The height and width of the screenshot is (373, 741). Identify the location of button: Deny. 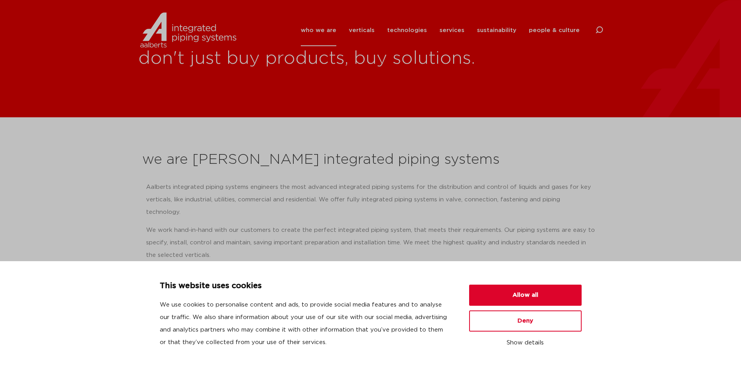
(526, 321).